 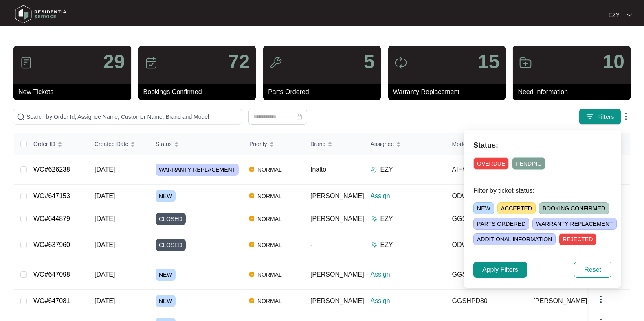 I want to click on p: 29, so click(x=114, y=62).